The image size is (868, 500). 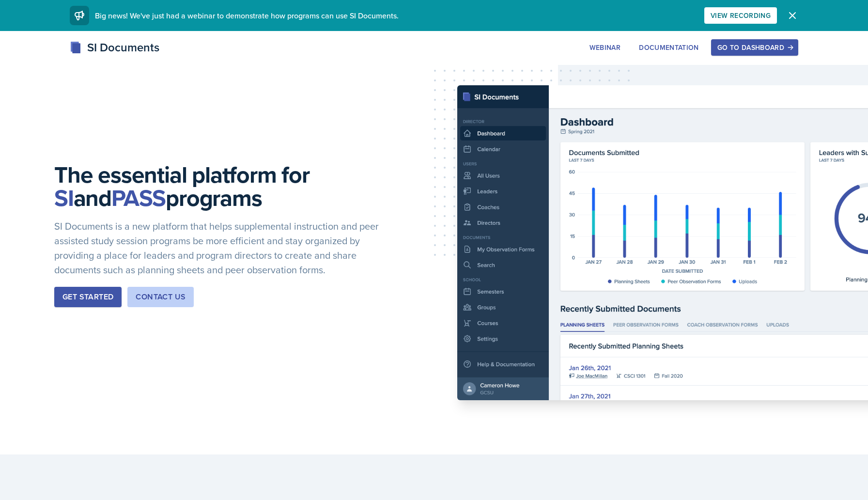 I want to click on div: Get Started, so click(x=88, y=297).